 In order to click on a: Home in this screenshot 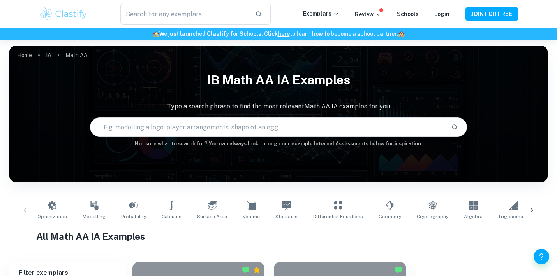, I will do `click(25, 55)`.